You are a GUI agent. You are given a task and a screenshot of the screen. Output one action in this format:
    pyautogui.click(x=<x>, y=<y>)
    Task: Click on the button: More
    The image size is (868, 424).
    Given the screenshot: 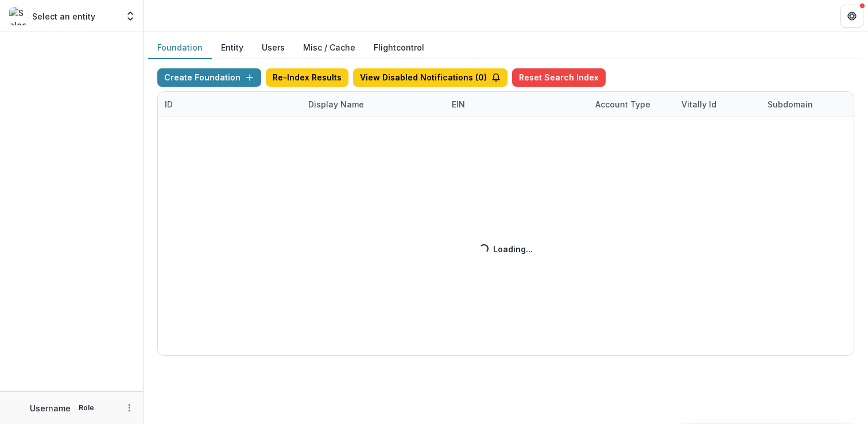 What is the action you would take?
    pyautogui.click(x=129, y=408)
    